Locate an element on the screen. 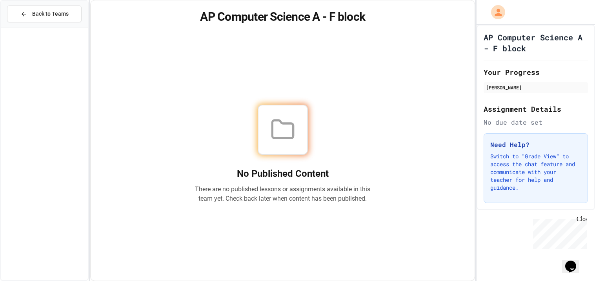 Image resolution: width=595 pixels, height=281 pixels. h3: Need Help? is located at coordinates (536, 145).